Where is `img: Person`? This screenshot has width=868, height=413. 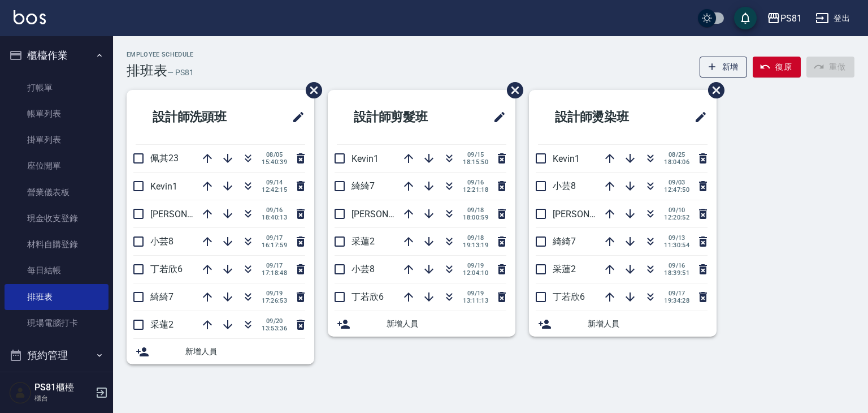 img: Person is located at coordinates (20, 393).